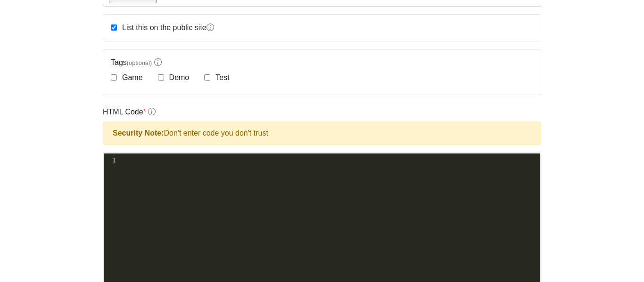 This screenshot has height=282, width=644. What do you see at coordinates (111, 160) in the screenshot?
I see `div: 1` at bounding box center [111, 160].